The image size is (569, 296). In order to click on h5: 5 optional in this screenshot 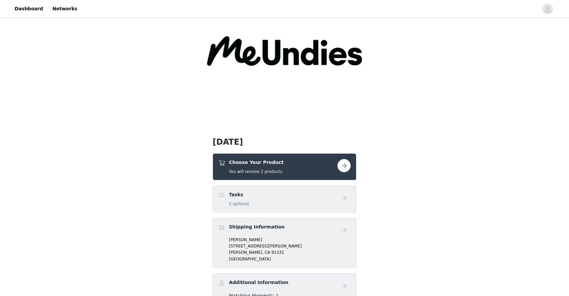, I will do `click(239, 204)`.